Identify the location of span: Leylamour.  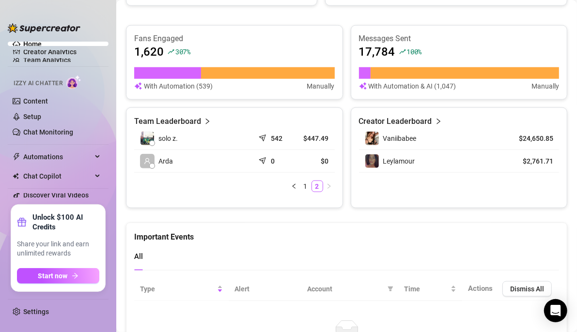
(399, 161).